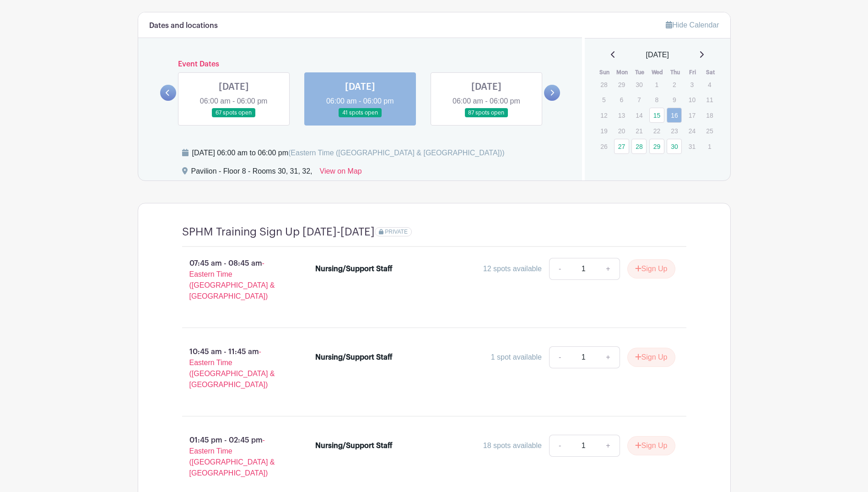 The height and width of the screenshot is (492, 868). What do you see at coordinates (657, 146) in the screenshot?
I see `a: 29` at bounding box center [657, 146].